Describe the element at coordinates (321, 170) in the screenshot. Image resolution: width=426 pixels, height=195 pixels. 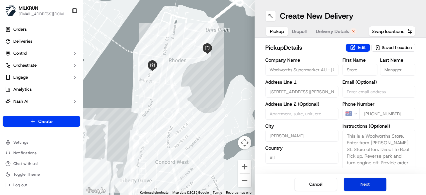
I see `label: Zip Code` at that location.